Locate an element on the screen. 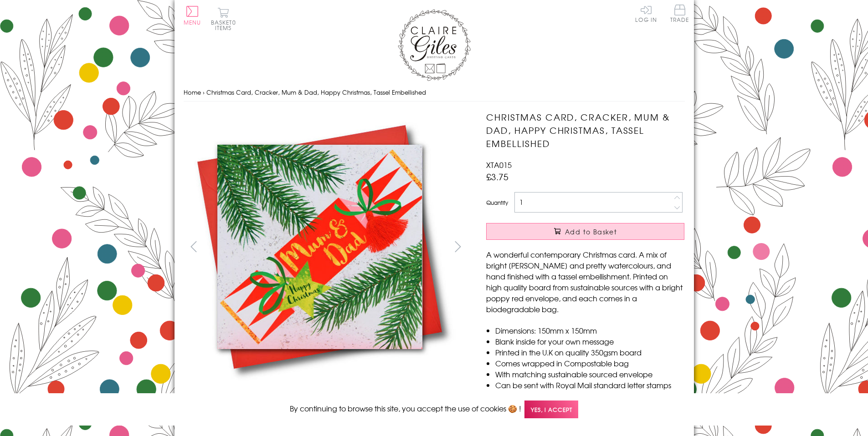  nav: breadcrumbs is located at coordinates (435, 93).